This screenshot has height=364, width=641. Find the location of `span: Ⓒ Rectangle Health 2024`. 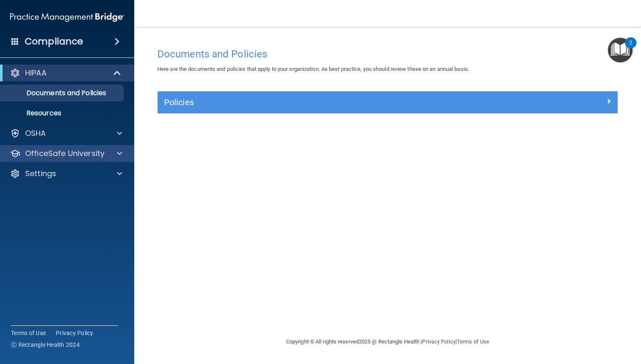

span: Ⓒ Rectangle Health 2024 is located at coordinates (45, 344).